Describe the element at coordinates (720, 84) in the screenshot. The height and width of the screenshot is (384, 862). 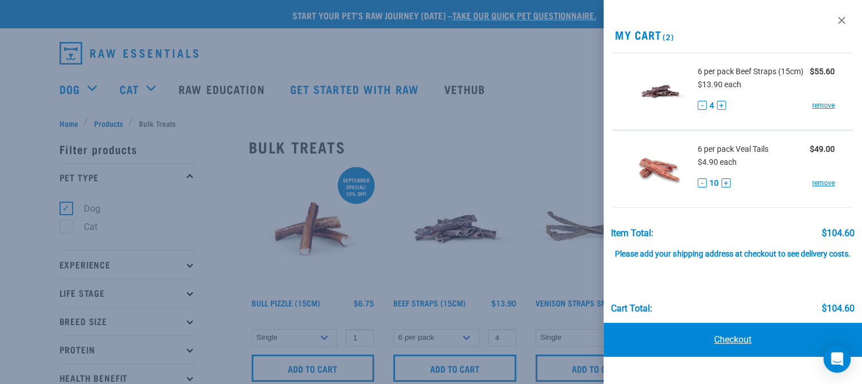
I see `span: $13.90 each` at that location.